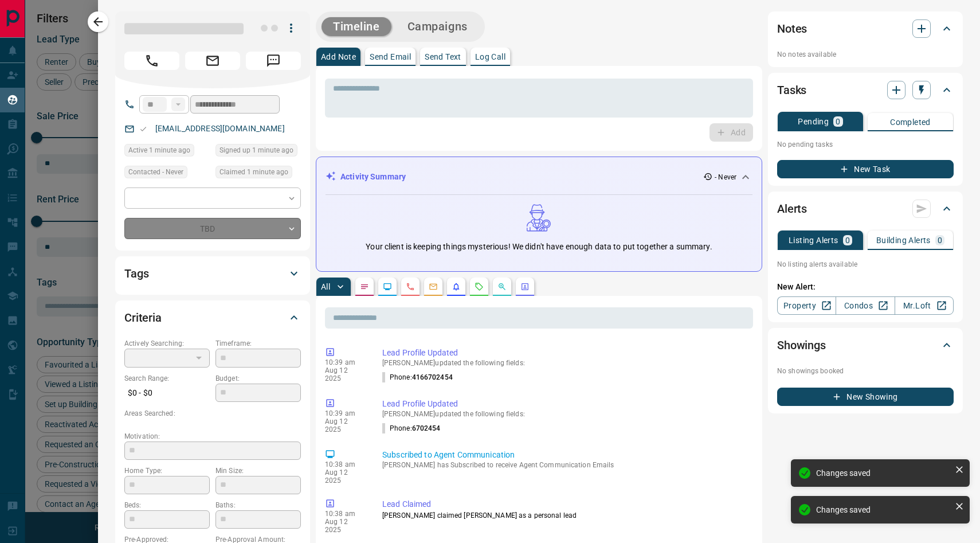 The height and width of the screenshot is (543, 980). What do you see at coordinates (865, 209) in the screenshot?
I see `div: Alerts` at bounding box center [865, 209].